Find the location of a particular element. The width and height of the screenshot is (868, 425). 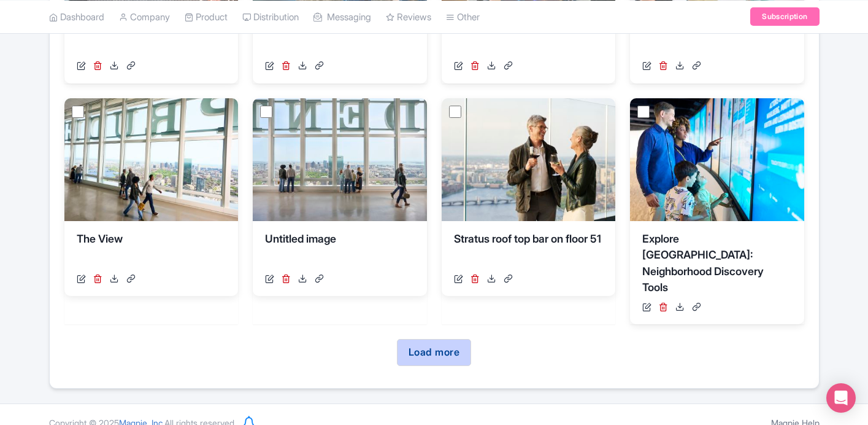

div: Main View Boston Entrance is located at coordinates (529, 36).